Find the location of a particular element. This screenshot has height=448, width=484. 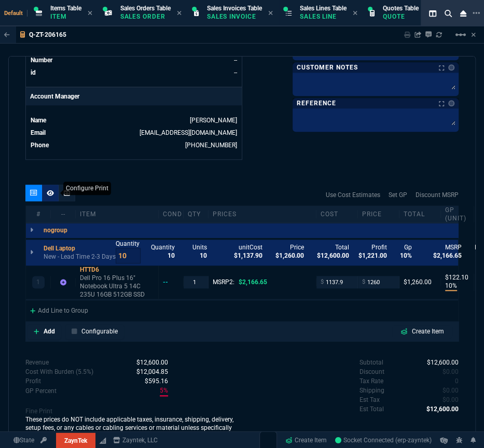

p: Reference is located at coordinates (316, 103).